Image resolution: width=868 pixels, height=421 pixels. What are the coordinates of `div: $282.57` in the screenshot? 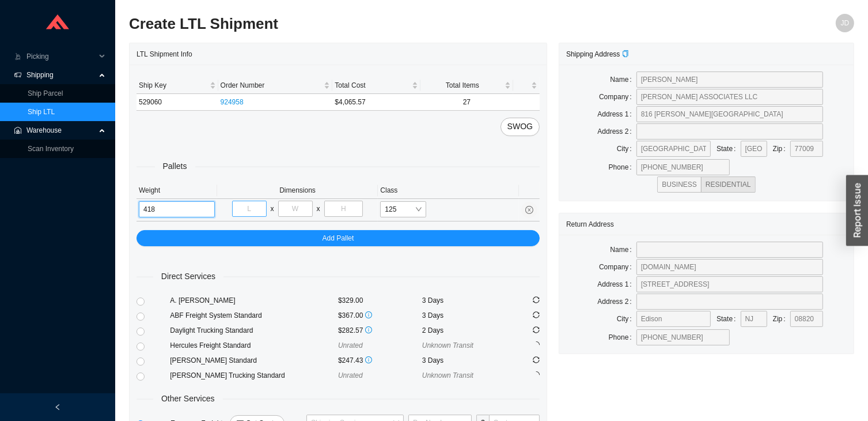 It's located at (380, 331).